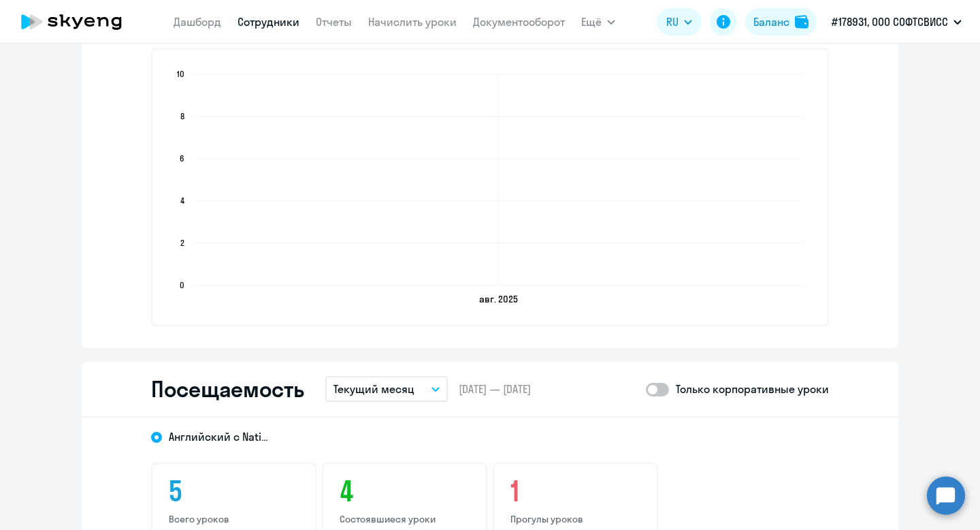 The height and width of the screenshot is (530, 980). Describe the element at coordinates (672, 22) in the screenshot. I see `span: RU` at that location.